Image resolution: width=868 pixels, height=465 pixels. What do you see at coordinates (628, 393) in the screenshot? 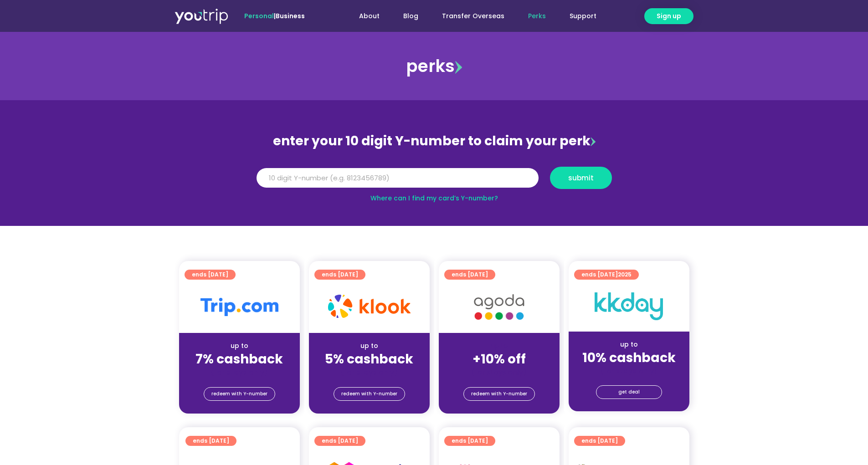
I see `span: get deal` at bounding box center [628, 393].